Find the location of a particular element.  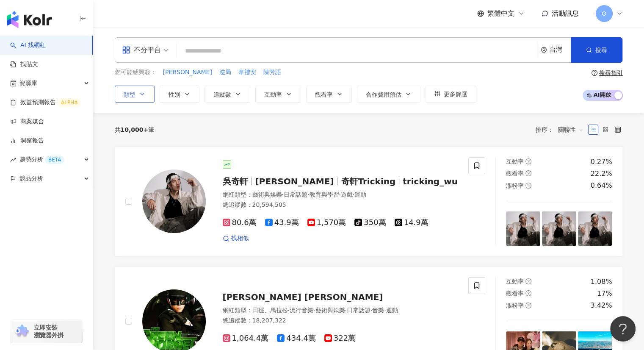

img: logo is located at coordinates (29, 20).